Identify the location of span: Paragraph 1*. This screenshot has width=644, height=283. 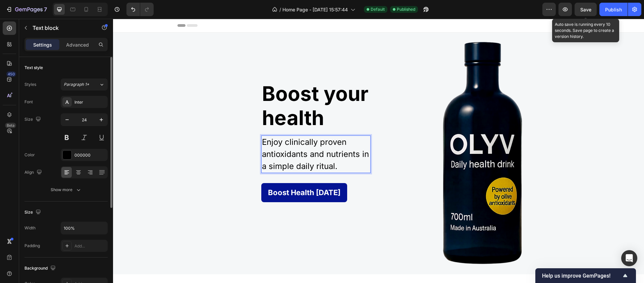
(77, 85).